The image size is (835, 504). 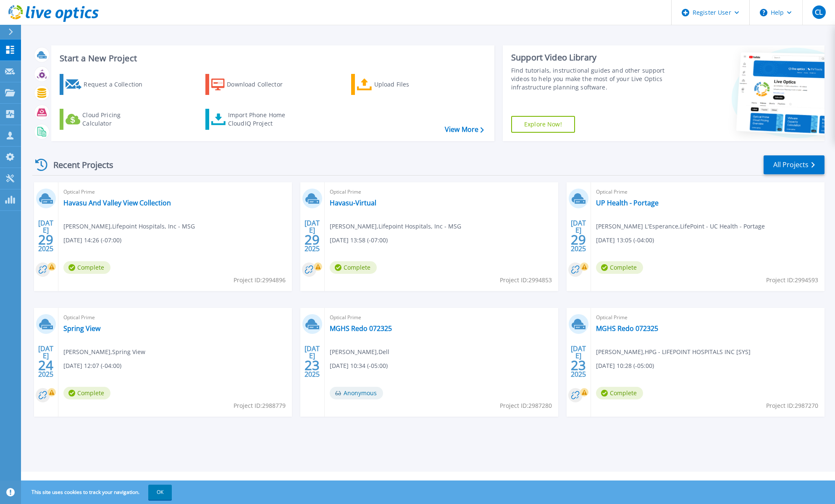 I want to click on a: UP Health - Portage, so click(x=628, y=203).